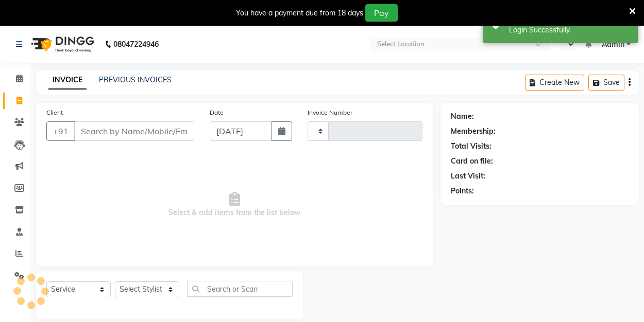 The height and width of the screenshot is (322, 644). What do you see at coordinates (467, 176) in the screenshot?
I see `div: Last Visit:` at bounding box center [467, 176].